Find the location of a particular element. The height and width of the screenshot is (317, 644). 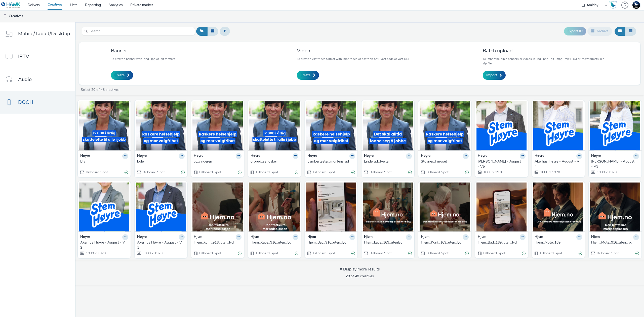

a: Select of 48 creatives is located at coordinates (101, 90).